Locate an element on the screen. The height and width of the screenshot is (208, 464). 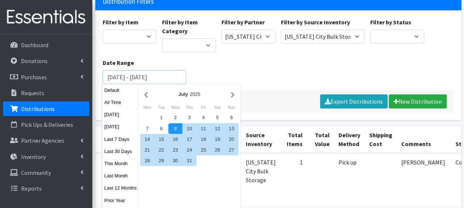
div: 16 is located at coordinates (175, 139).